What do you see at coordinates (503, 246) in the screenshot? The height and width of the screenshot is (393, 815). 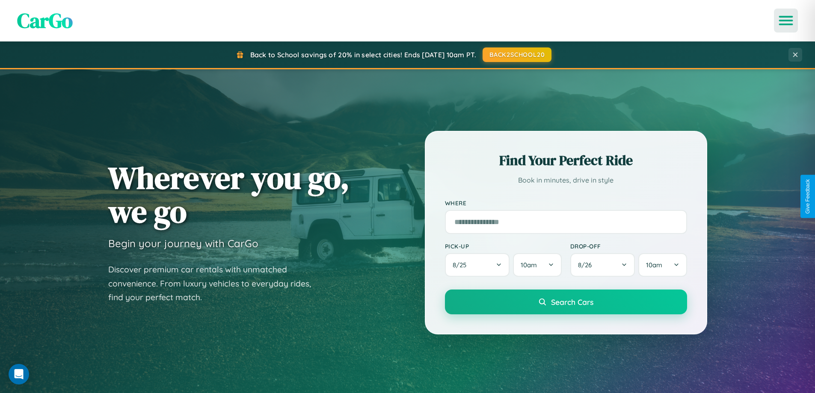 I see `label: Pick-up` at bounding box center [503, 246].